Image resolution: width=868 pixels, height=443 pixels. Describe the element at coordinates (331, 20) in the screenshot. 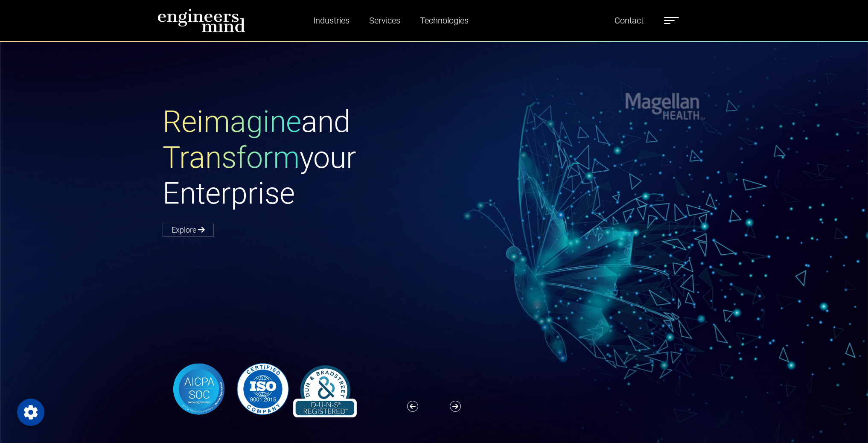

I see `a: Industries` at that location.